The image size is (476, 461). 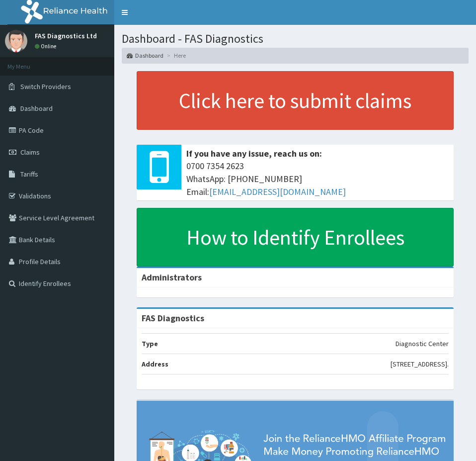 I want to click on span: Dashboard, so click(x=37, y=108).